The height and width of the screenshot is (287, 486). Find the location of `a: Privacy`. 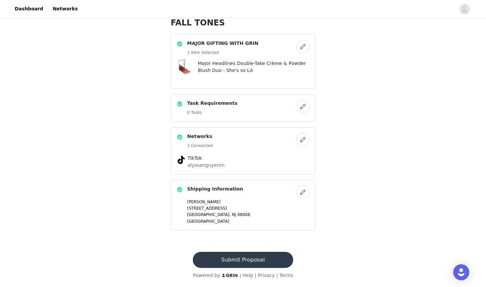

a: Privacy is located at coordinates (266, 275).